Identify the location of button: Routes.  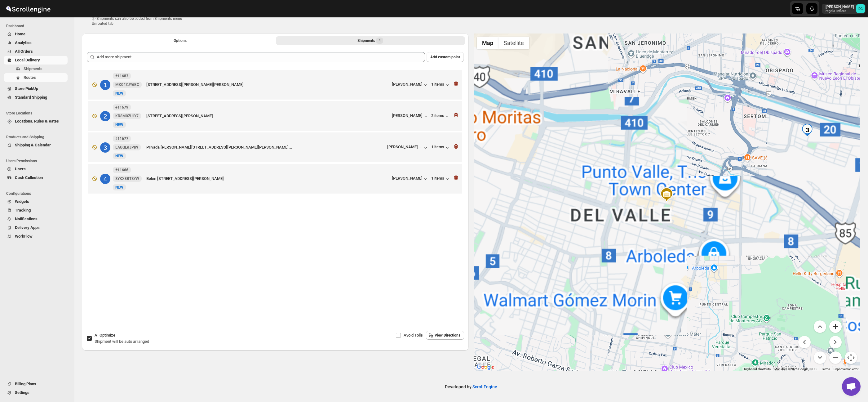
(36, 77).